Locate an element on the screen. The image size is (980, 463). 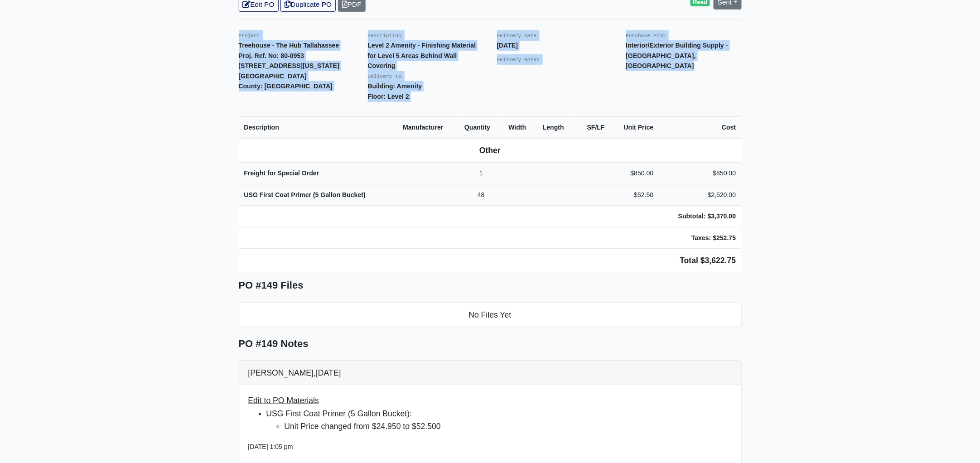
th: Cost is located at coordinates (701, 127).